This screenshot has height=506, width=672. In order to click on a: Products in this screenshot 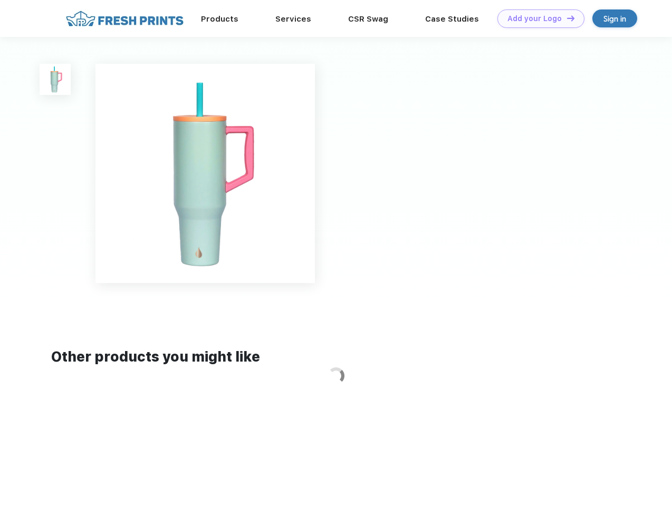, I will do `click(219, 19)`.